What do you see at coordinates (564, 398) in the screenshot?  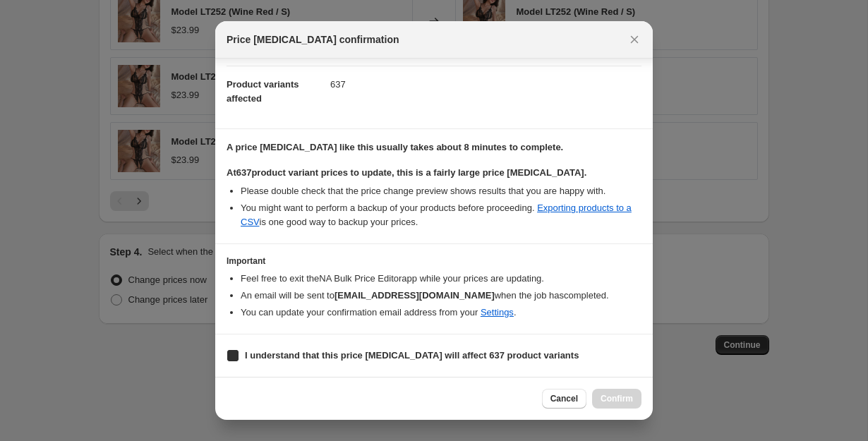 I see `span: Cancel` at bounding box center [564, 398].